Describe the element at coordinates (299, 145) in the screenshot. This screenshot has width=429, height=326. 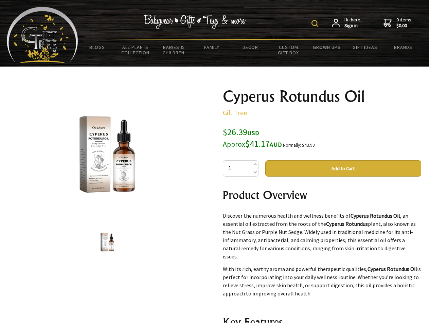
I see `small: Normally: $43.99` at that location.